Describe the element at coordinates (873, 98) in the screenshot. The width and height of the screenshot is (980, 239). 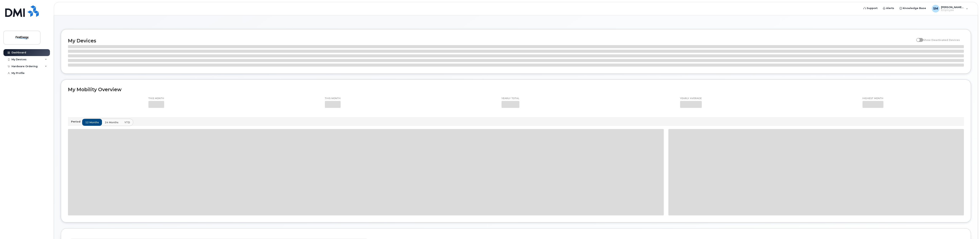
I see `p: Highest month` at that location.